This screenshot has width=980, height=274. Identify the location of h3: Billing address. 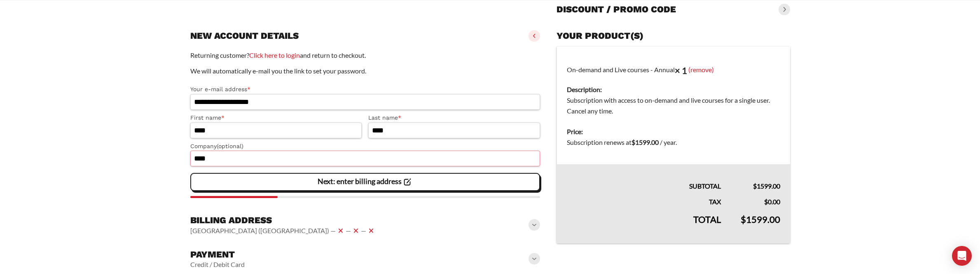
(283, 220).